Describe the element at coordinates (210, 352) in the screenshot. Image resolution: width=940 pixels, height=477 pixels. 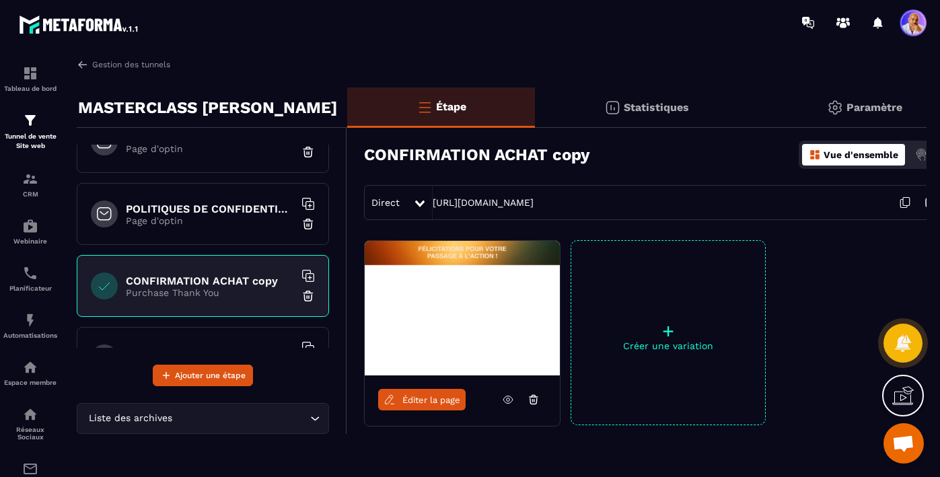
I see `h6: PAGE ATTENTE` at that location.